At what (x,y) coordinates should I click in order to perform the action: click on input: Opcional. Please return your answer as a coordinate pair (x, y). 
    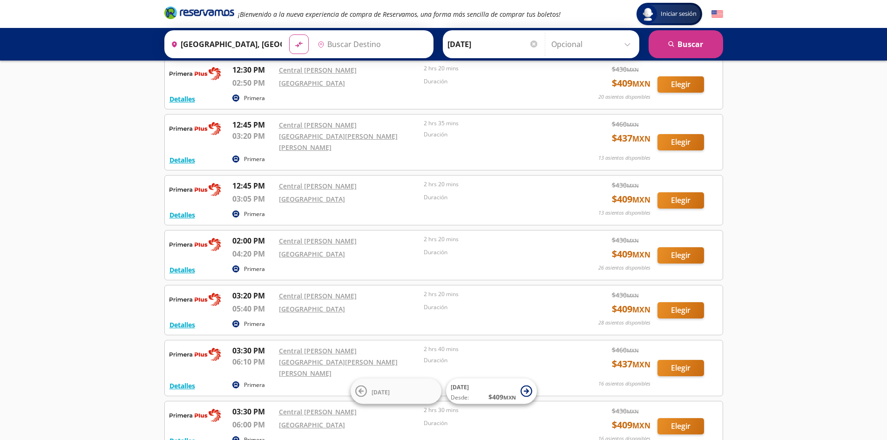
    Looking at the image, I should click on (593, 44).